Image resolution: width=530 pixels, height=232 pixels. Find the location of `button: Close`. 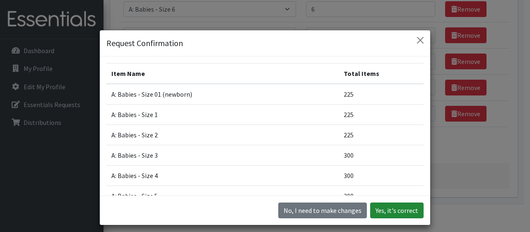

button: Close is located at coordinates (420, 40).